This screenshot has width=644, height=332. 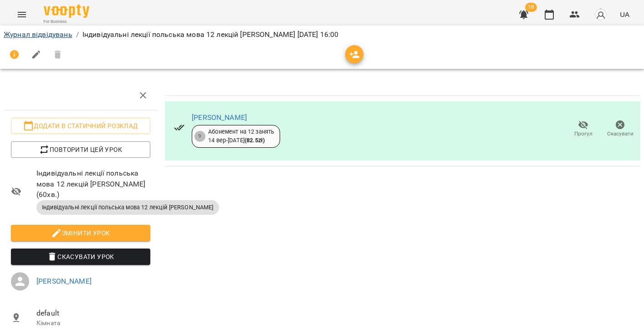 What do you see at coordinates (583, 129) in the screenshot?
I see `button: Прогул` at bounding box center [583, 129].